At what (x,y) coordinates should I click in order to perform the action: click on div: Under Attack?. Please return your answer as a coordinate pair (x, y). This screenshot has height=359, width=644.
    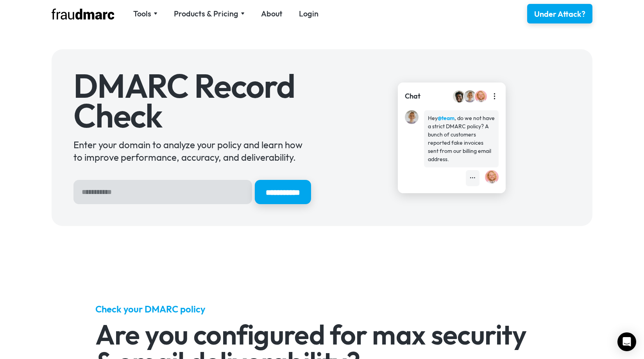
    Looking at the image, I should click on (560, 14).